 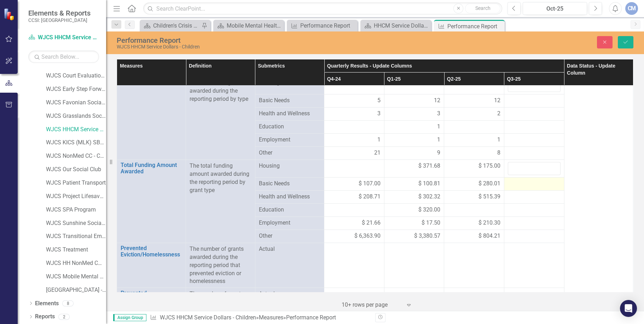 I want to click on span: $ 371.68, so click(x=429, y=166).